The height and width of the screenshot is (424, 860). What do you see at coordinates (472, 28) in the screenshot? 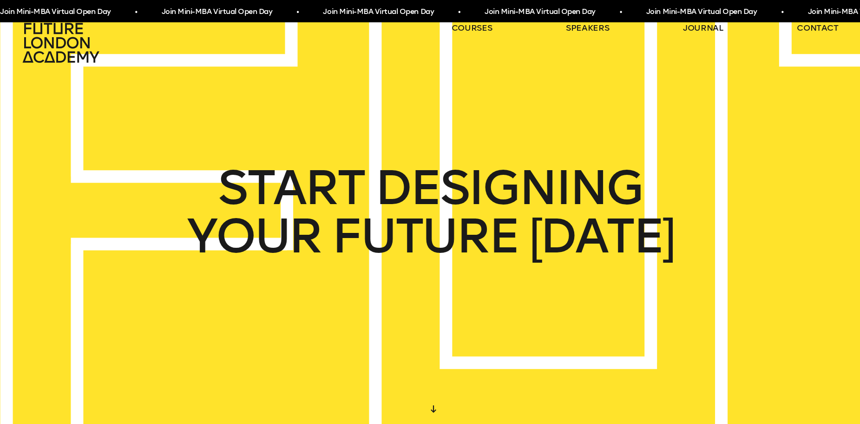
I see `a: courses` at bounding box center [472, 28].